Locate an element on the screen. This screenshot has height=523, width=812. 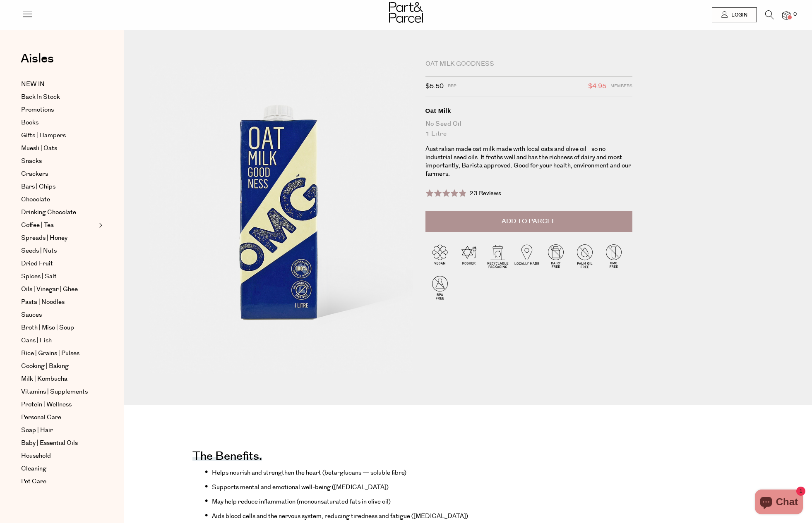
span: Dried Fruit is located at coordinates (37, 264).